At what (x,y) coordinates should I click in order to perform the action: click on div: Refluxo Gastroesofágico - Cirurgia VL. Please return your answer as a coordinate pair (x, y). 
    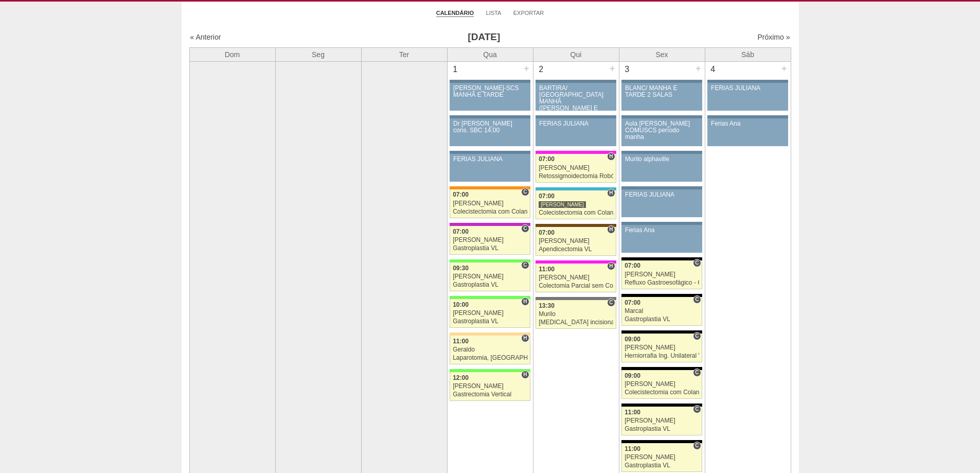
    Looking at the image, I should click on (662, 283).